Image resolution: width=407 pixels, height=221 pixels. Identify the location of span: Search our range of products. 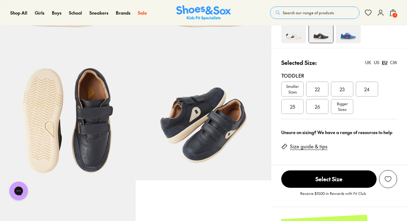
(308, 13).